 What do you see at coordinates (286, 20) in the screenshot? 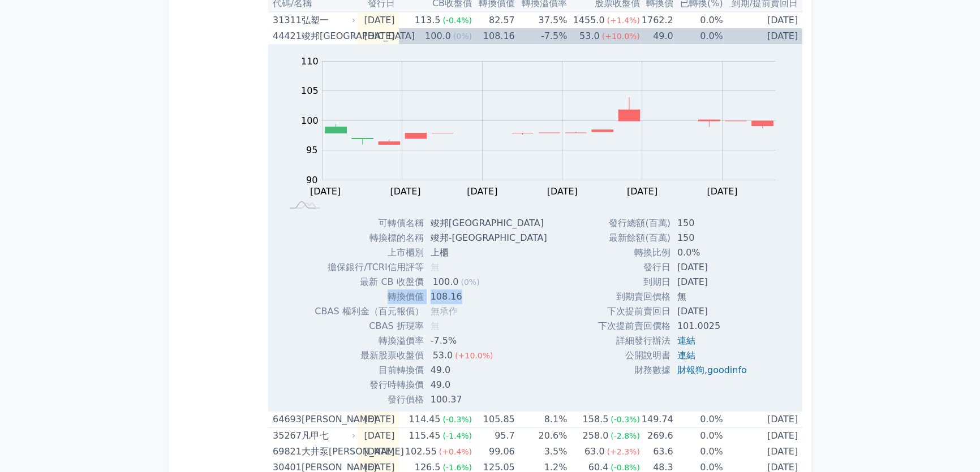
I see `div: 31311` at bounding box center [286, 20].